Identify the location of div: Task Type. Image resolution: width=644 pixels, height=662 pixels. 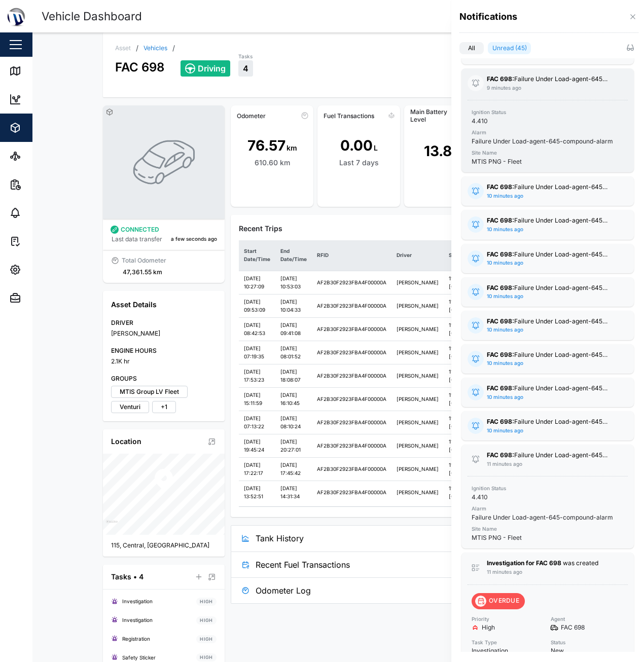
(508, 643).